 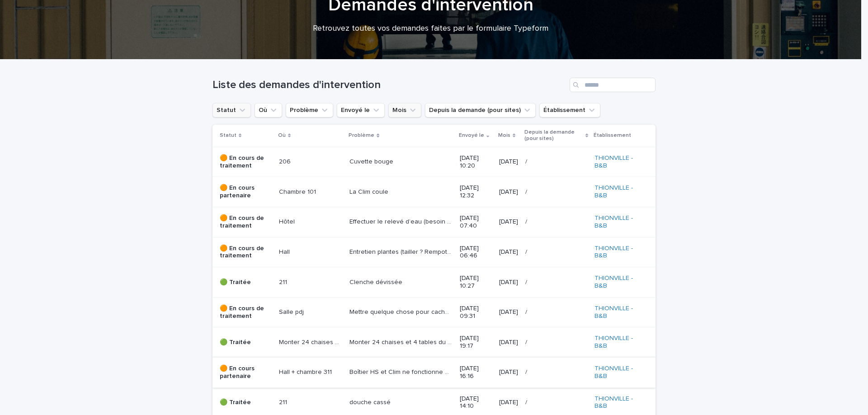 What do you see at coordinates (434, 372) in the screenshot?
I see `tr: 🟠 En cours partenaireHall + chambre 311Hall + chambre 311 Boîtier HS et Clim ne fonctionne pasBoî...` at bounding box center [434, 372].